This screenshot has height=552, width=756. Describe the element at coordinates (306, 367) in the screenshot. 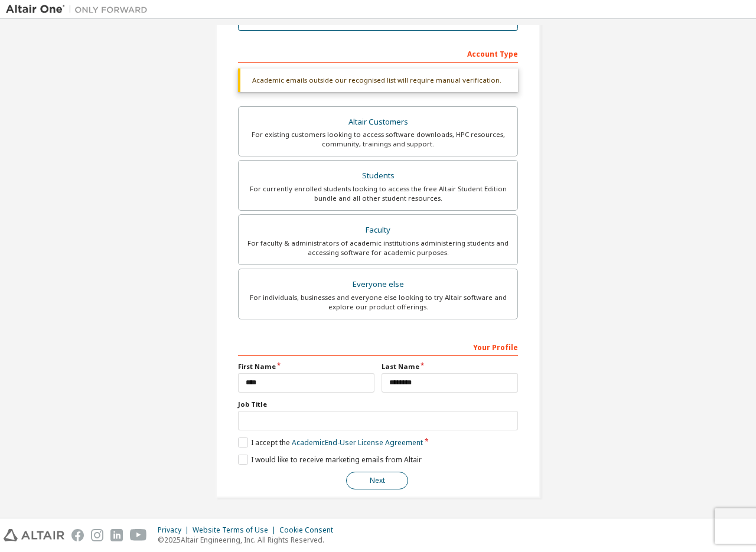

I see `label: First Name` at that location.